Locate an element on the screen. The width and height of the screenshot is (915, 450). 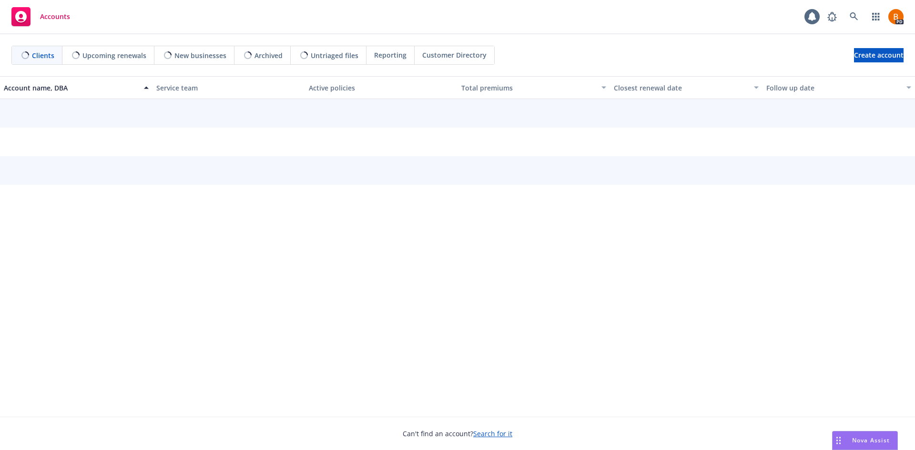
span: Archived is located at coordinates (268, 55).